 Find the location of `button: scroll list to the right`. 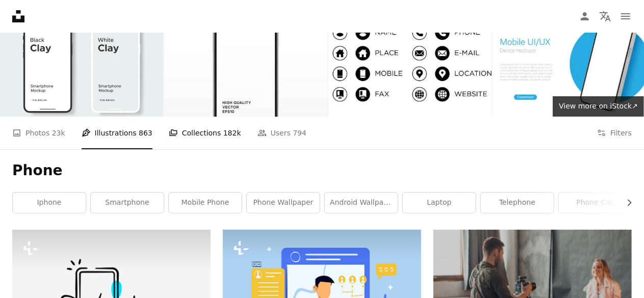

button: scroll list to the right is located at coordinates (626, 202).